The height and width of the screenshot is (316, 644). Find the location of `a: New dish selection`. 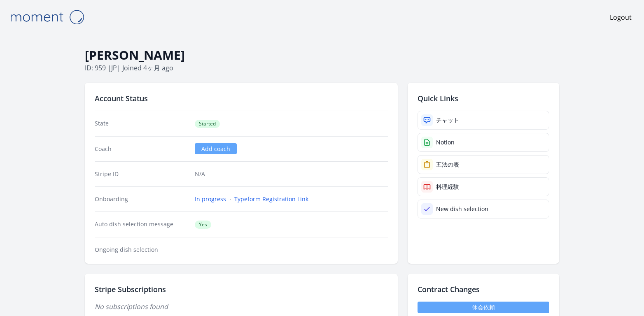

a: New dish selection is located at coordinates (484, 209).